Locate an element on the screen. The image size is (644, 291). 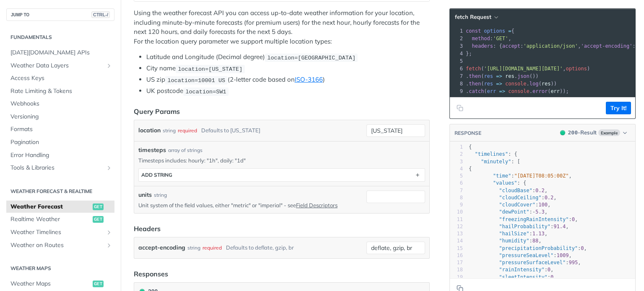
li: US zip (2-letter code based on ) is located at coordinates (288, 80).